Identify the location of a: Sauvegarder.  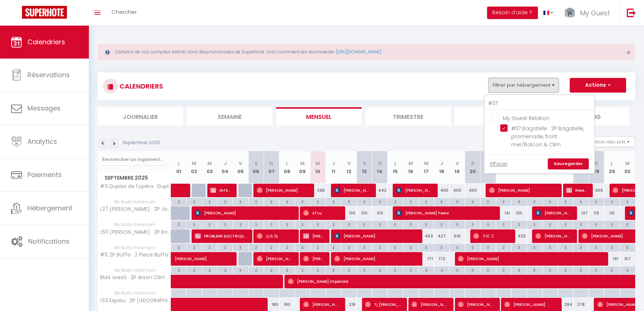
(569, 164).